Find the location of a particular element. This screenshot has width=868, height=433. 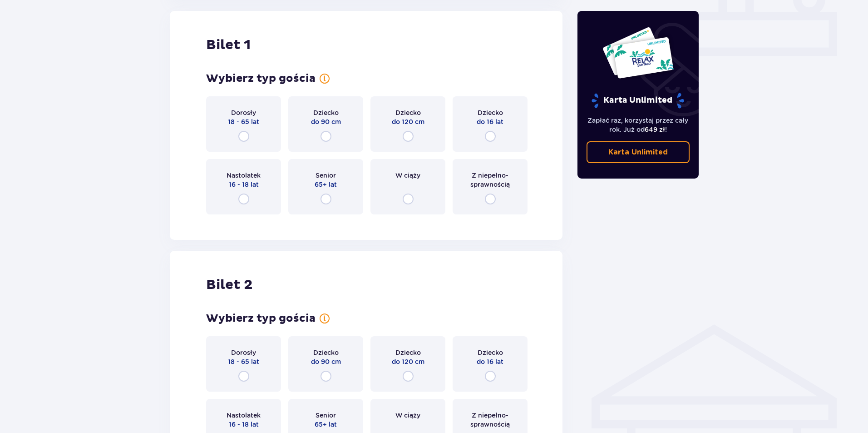

a: Karta Unlimited is located at coordinates (638, 152).